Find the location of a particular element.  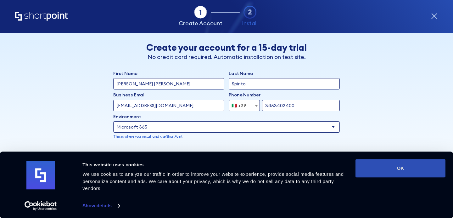

a: Show details is located at coordinates (101, 205).